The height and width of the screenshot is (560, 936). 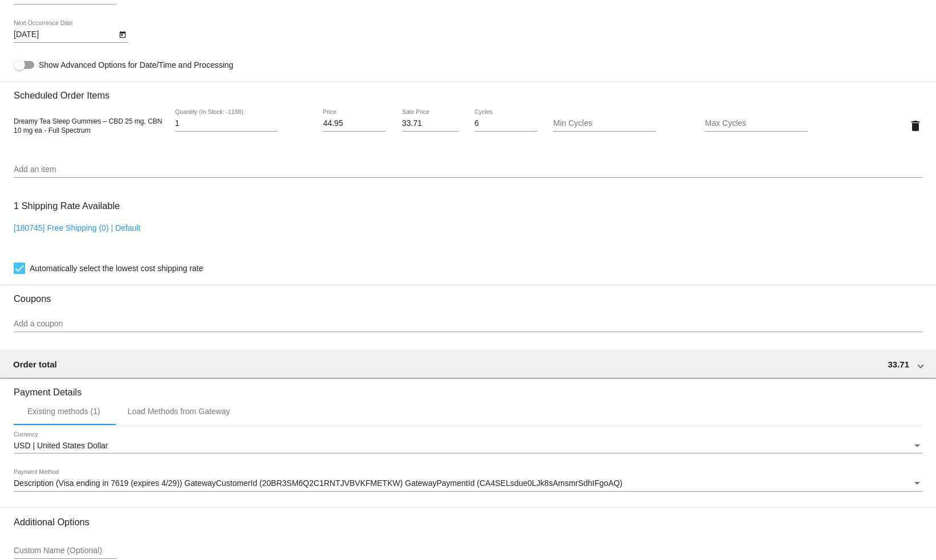 I want to click on mat-select: Currency, so click(x=468, y=446).